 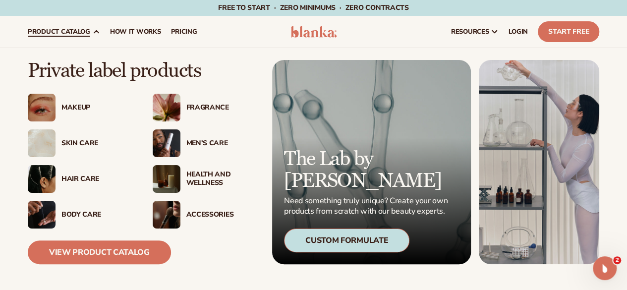 I want to click on span: pricing, so click(x=183, y=32).